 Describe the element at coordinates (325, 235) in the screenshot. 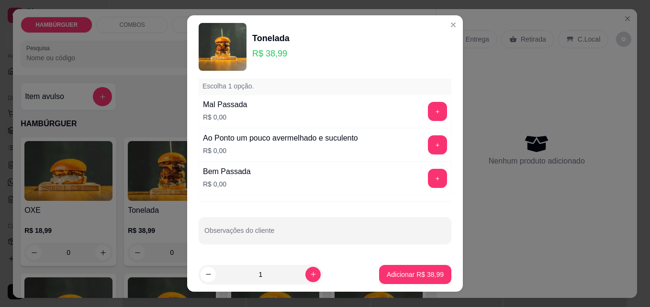

I see `input: Observações do cliente` at that location.